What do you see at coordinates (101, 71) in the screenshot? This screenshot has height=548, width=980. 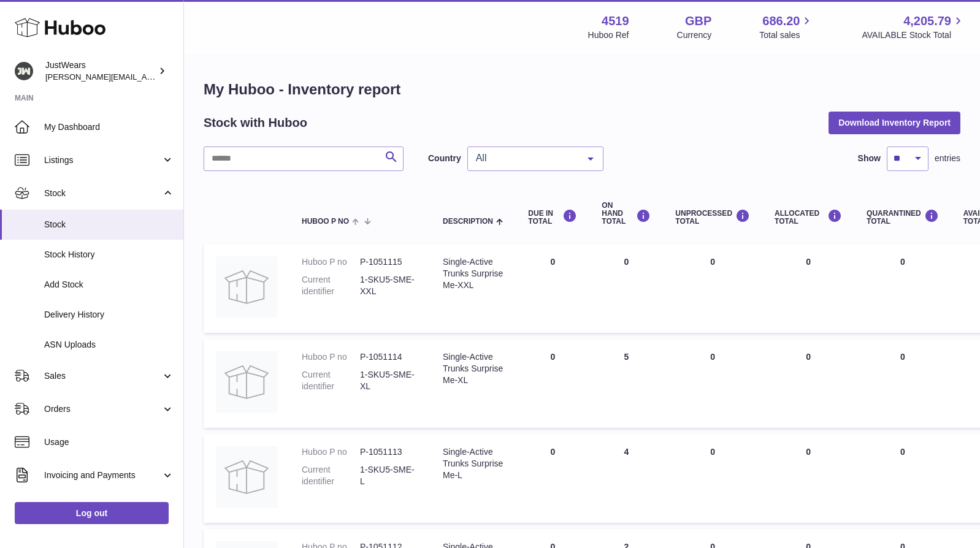 I see `div: JustWears` at bounding box center [101, 71].